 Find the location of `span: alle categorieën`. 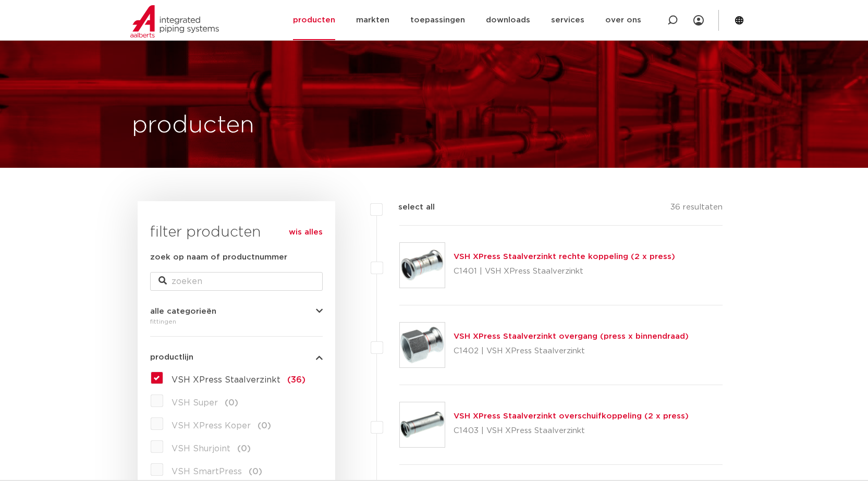

span: alle categorieën is located at coordinates (183, 311).